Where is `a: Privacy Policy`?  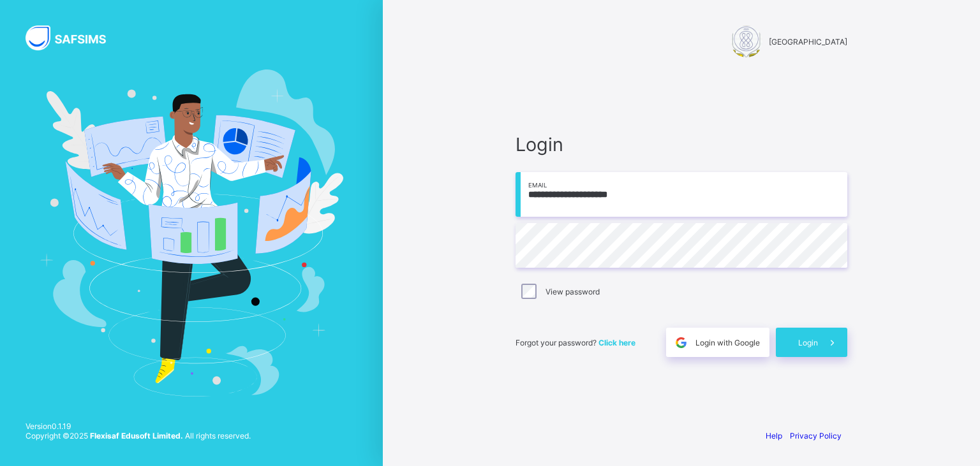 a: Privacy Policy is located at coordinates (815, 436).